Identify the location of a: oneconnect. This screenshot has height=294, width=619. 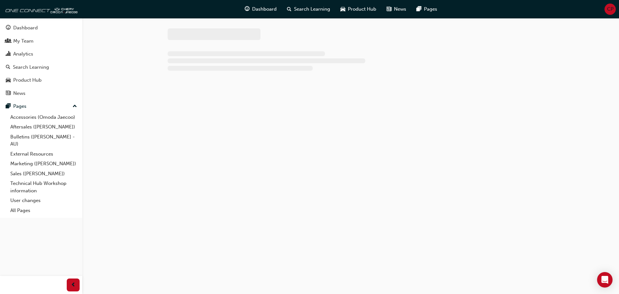
(40, 9).